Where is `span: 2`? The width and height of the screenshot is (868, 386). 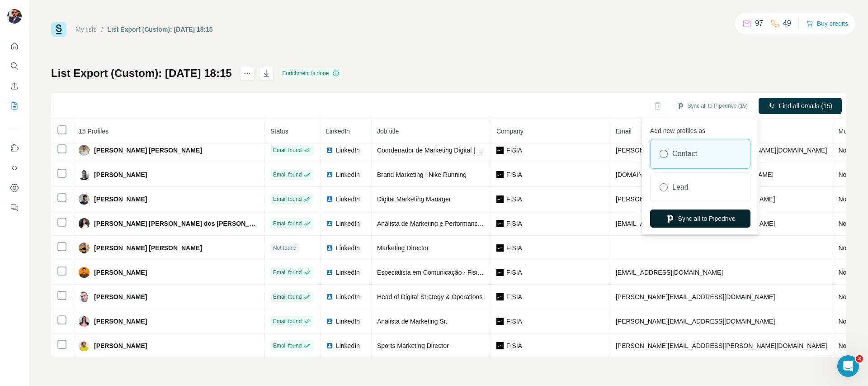
span: 2 is located at coordinates (859, 359).